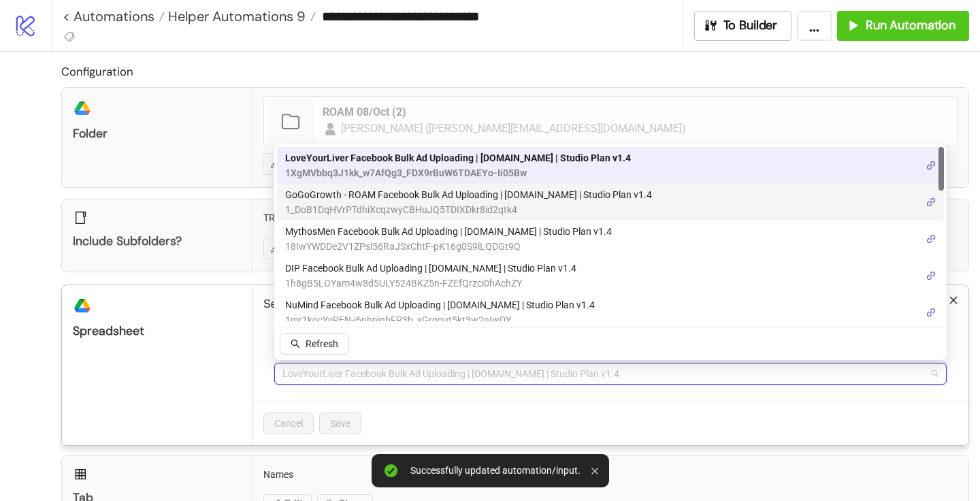  I want to click on button: Cancel, so click(289, 423).